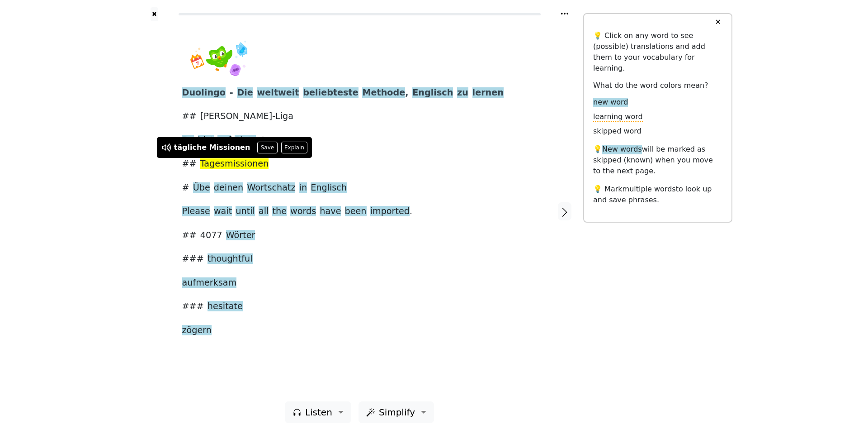 The height and width of the screenshot is (434, 868). What do you see at coordinates (212, 148) in the screenshot?
I see `div: tägliche Missionen` at bounding box center [212, 148].